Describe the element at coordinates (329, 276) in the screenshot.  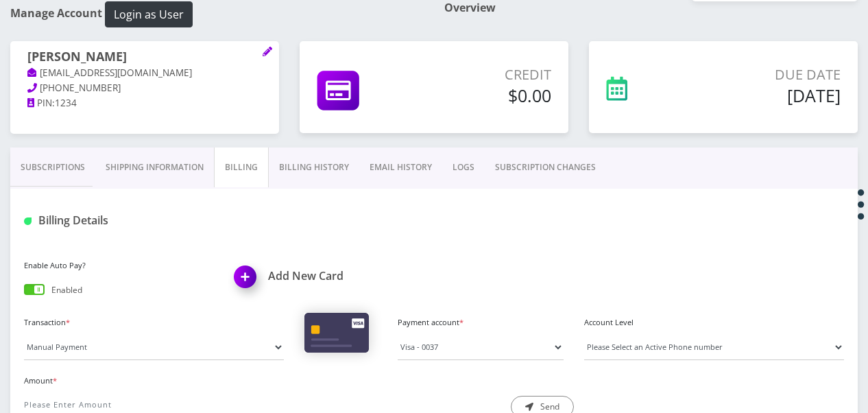
I see `h1: Add New Card` at that location.